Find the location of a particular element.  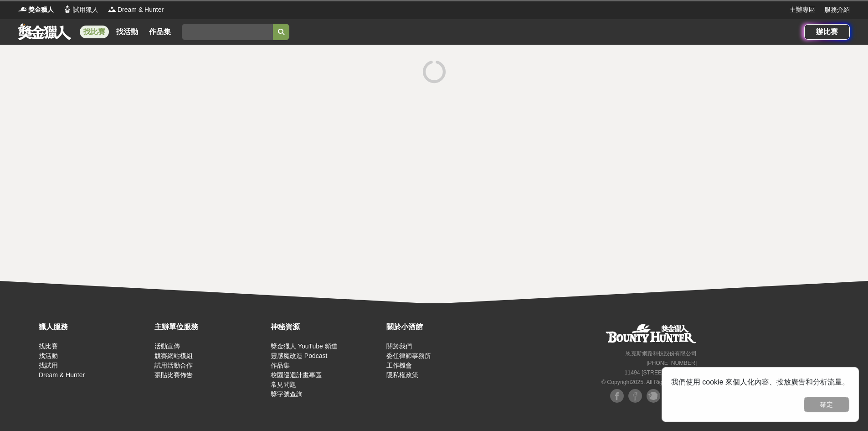

div: 辦比賽 is located at coordinates (828, 32).